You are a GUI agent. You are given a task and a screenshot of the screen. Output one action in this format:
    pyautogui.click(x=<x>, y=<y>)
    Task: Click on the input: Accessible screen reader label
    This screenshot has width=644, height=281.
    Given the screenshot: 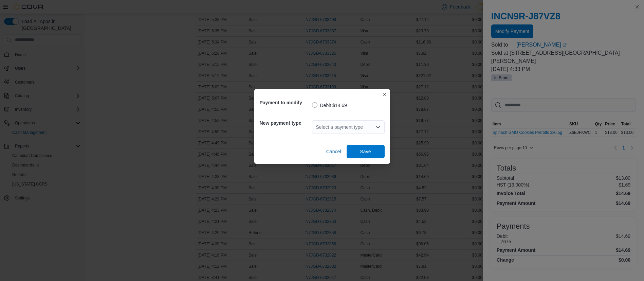 What is the action you would take?
    pyautogui.click(x=317, y=127)
    